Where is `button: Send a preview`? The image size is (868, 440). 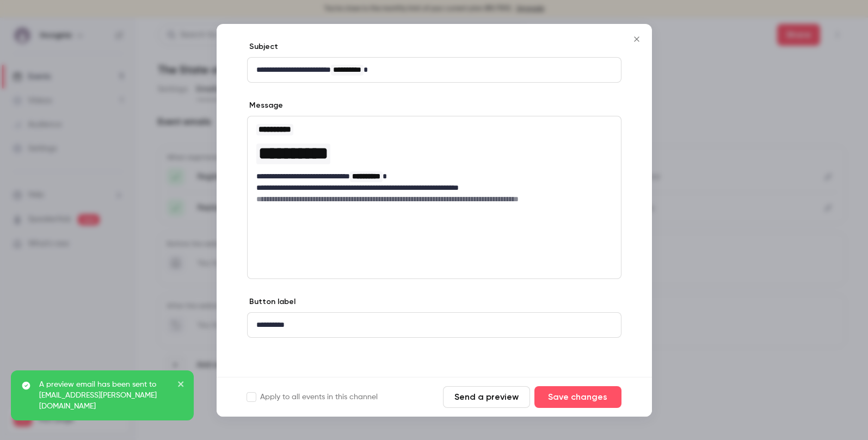 button: Send a preview is located at coordinates (486, 397).